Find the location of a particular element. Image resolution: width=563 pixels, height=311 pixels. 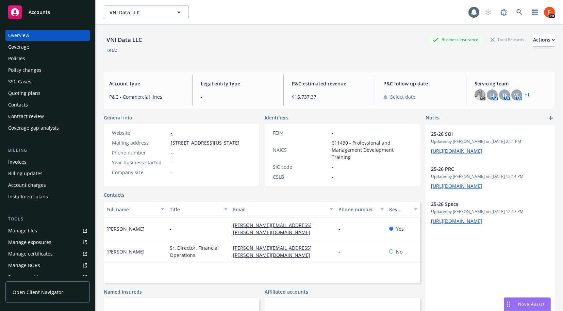

a: Switch app is located at coordinates (535, 12).